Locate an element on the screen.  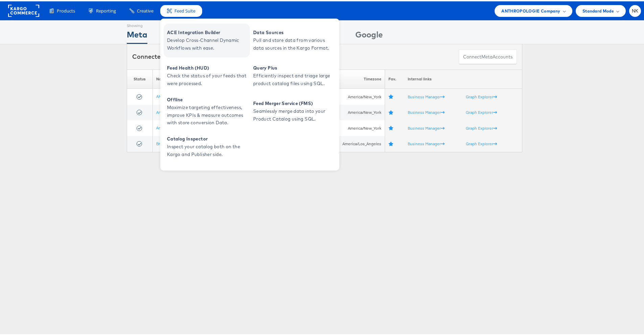
span: Seamlessly merge data into your Product Catalog using SQL. is located at coordinates (294, 114).